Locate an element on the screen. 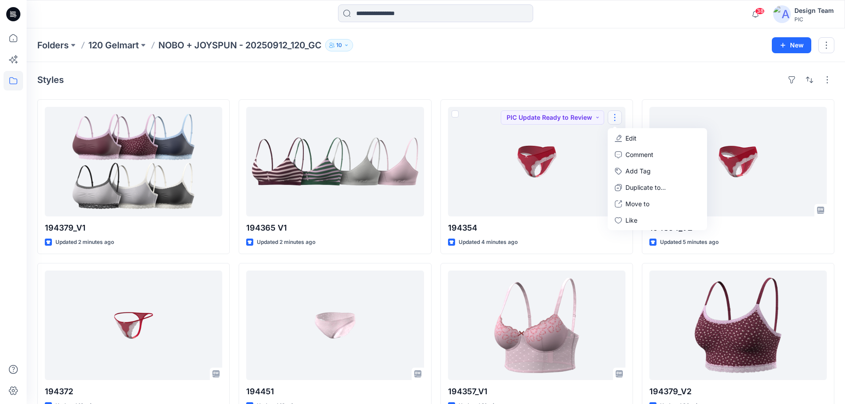  p: 10 is located at coordinates (339, 45).